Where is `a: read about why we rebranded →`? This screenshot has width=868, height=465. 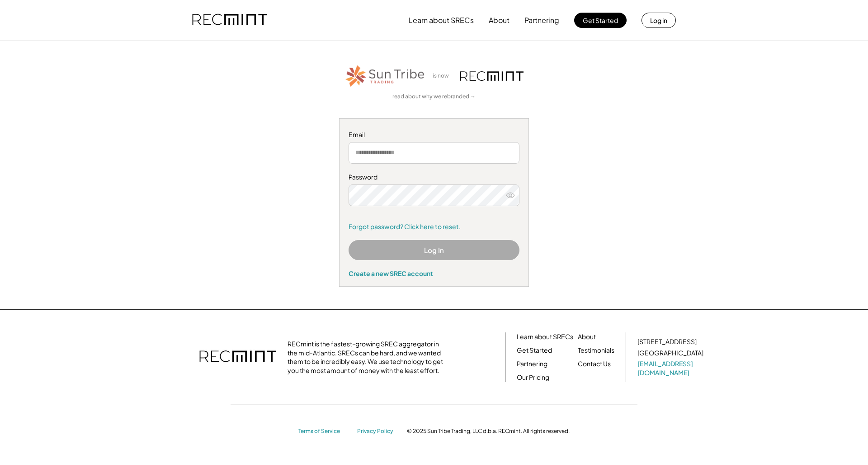 a: read about why we rebranded → is located at coordinates (434, 96).